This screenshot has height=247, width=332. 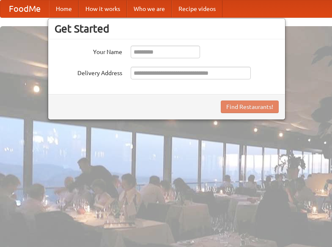 What do you see at coordinates (249, 107) in the screenshot?
I see `button: Find Restaurants!` at bounding box center [249, 107].